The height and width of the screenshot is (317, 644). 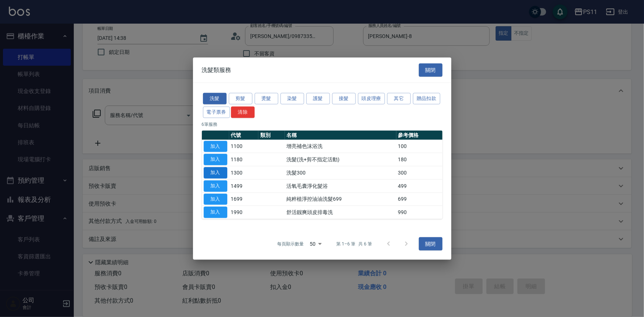 What do you see at coordinates (344, 98) in the screenshot?
I see `button: 接髮` at bounding box center [344, 98].